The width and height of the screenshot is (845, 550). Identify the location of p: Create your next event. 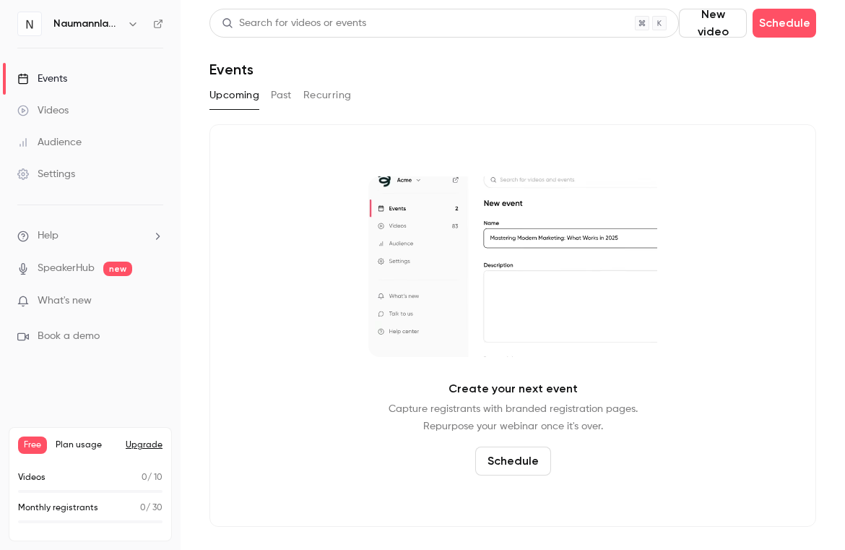
(513, 389).